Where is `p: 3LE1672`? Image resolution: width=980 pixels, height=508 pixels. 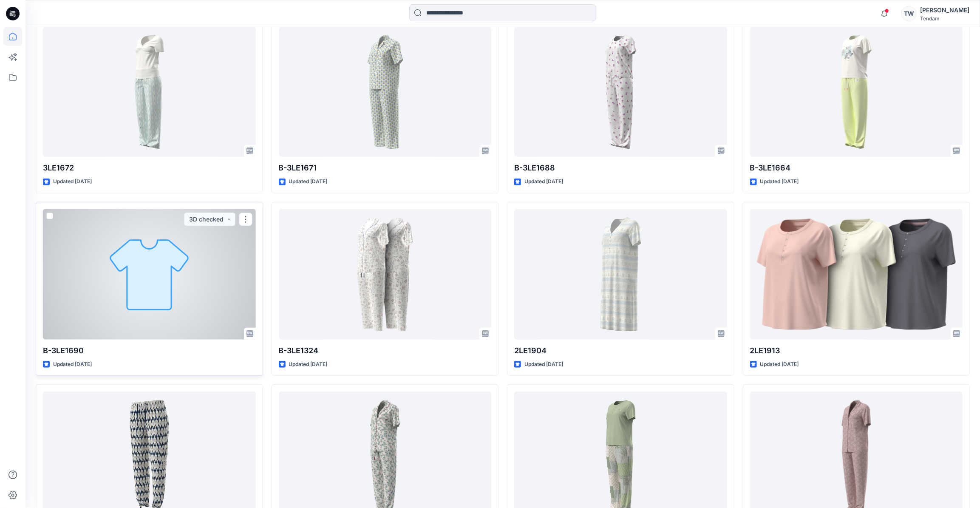 p: 3LE1672 is located at coordinates (149, 168).